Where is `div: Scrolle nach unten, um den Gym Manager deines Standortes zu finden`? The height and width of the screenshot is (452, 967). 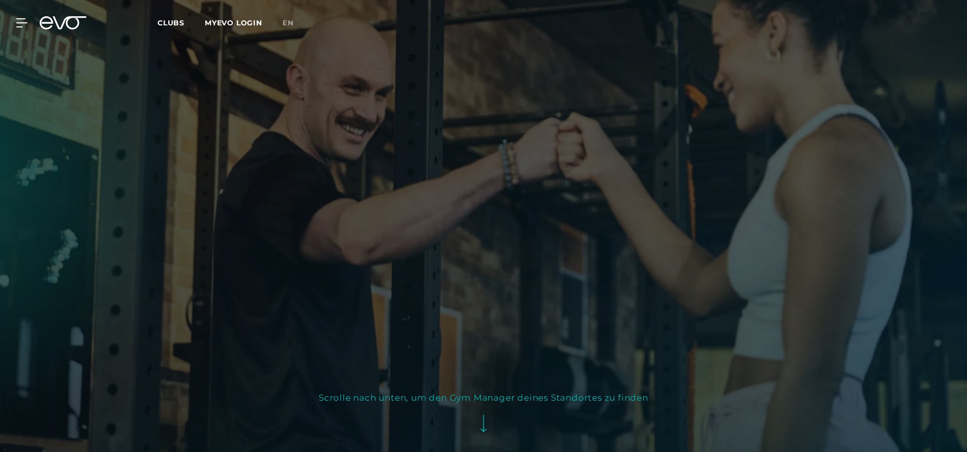 div: Scrolle nach unten, um den Gym Manager deines Standortes zu finden is located at coordinates (483, 398).